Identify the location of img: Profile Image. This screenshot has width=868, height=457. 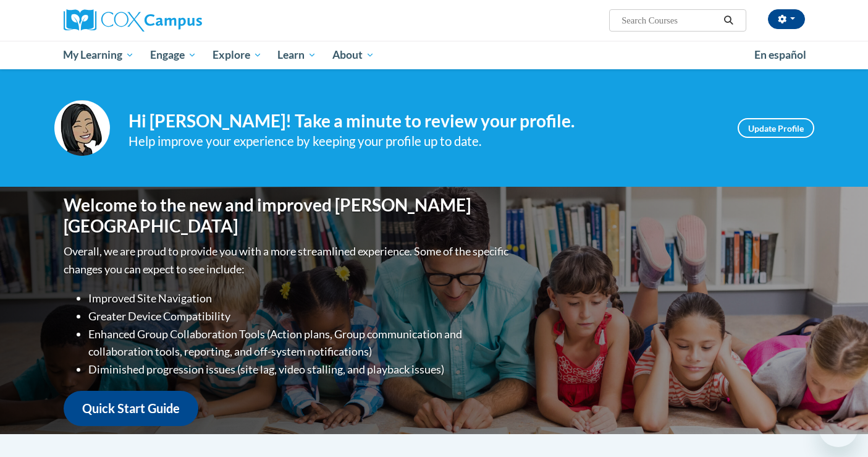
(82, 128).